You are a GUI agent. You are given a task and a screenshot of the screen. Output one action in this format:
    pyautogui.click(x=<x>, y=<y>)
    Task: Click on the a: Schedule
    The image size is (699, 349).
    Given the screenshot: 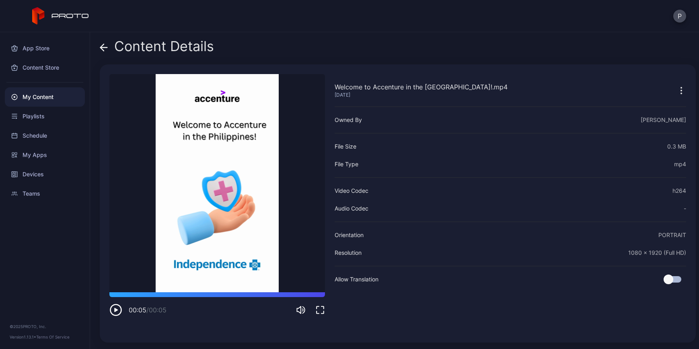 What is the action you would take?
    pyautogui.click(x=45, y=135)
    